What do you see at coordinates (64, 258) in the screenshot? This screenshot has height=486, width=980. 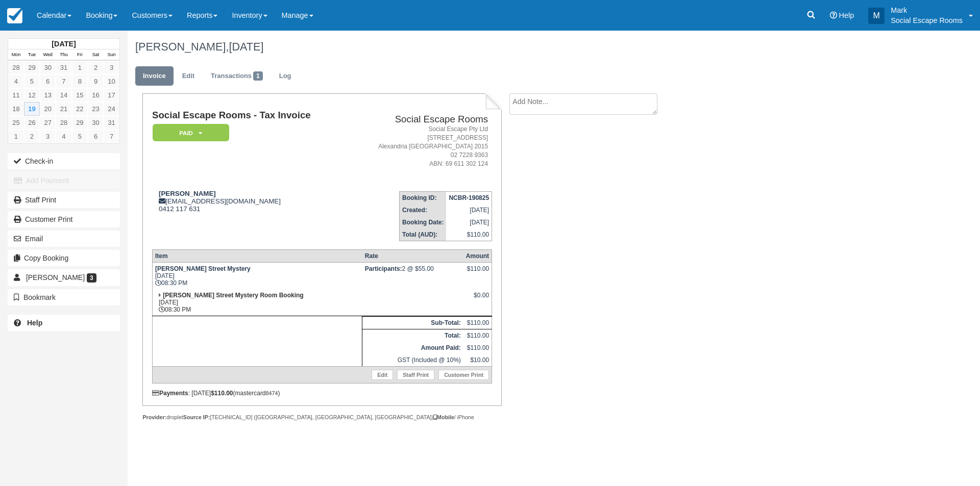 I see `button: Copy Booking` at bounding box center [64, 258].